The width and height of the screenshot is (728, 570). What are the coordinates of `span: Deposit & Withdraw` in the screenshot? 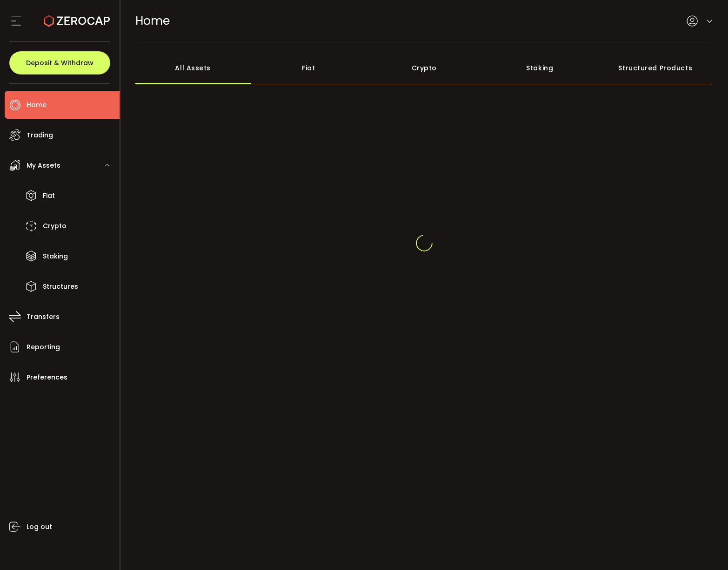 It's located at (60, 63).